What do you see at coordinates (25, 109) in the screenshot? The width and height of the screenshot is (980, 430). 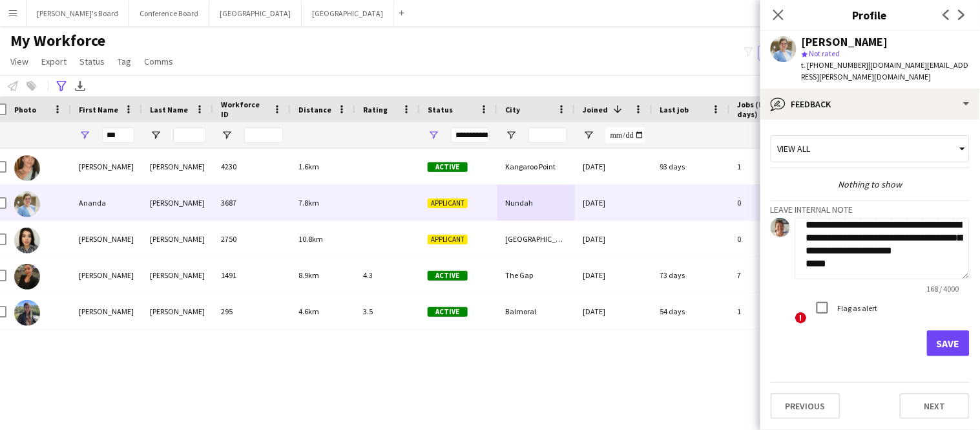 I see `span: Photo` at bounding box center [25, 109].